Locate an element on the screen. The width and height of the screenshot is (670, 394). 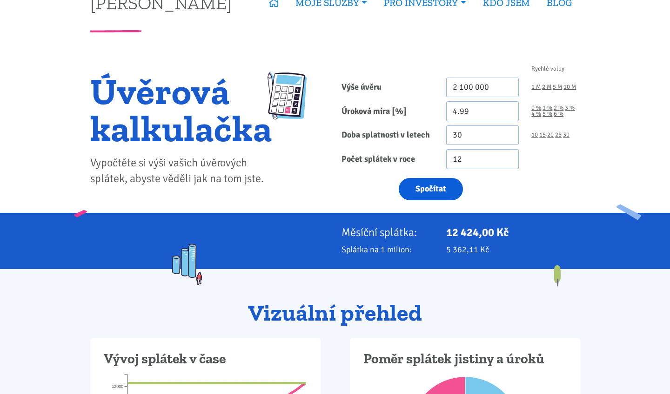
p: 5 362,11 Kč is located at coordinates (513, 250).